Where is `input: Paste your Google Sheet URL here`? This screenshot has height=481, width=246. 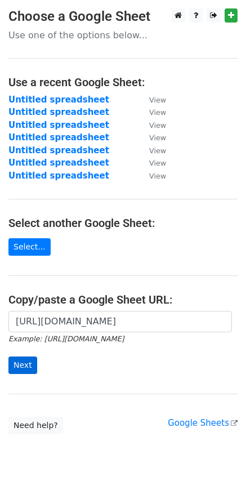 input: Paste your Google Sheet URL here is located at coordinates (120, 321).